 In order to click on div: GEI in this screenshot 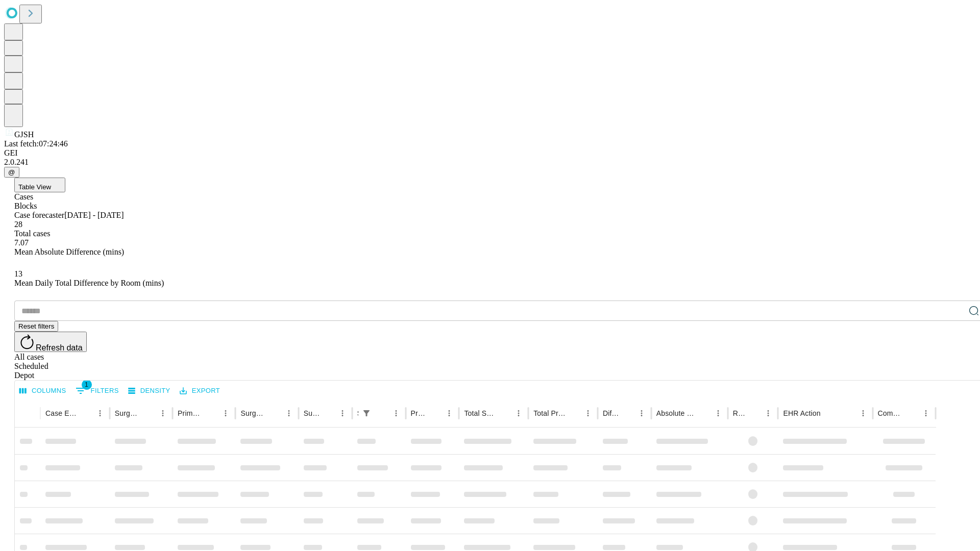, I will do `click(490, 153)`.